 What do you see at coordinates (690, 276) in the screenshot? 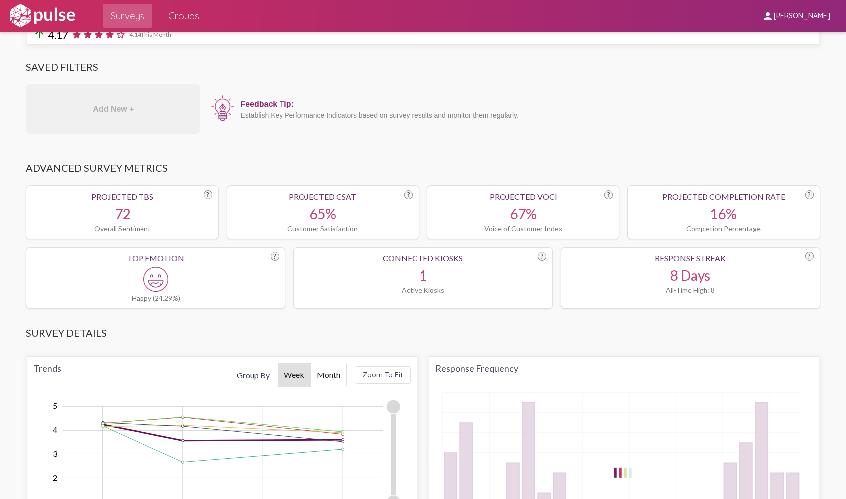
I see `div: 8 Days` at bounding box center [690, 276].